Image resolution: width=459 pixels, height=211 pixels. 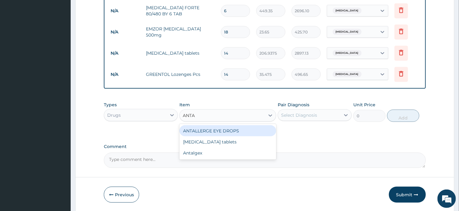 What do you see at coordinates (185, 105) in the screenshot?
I see `label: Item` at bounding box center [185, 105].